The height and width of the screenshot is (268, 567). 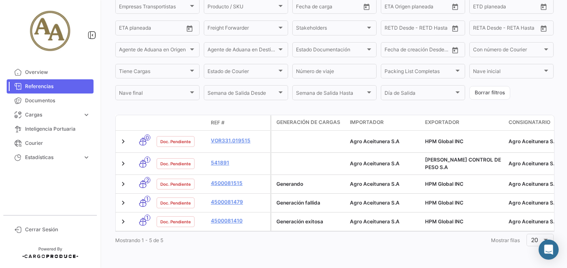 What do you see at coordinates (58, 72) in the screenshot?
I see `span: Overview` at bounding box center [58, 72].